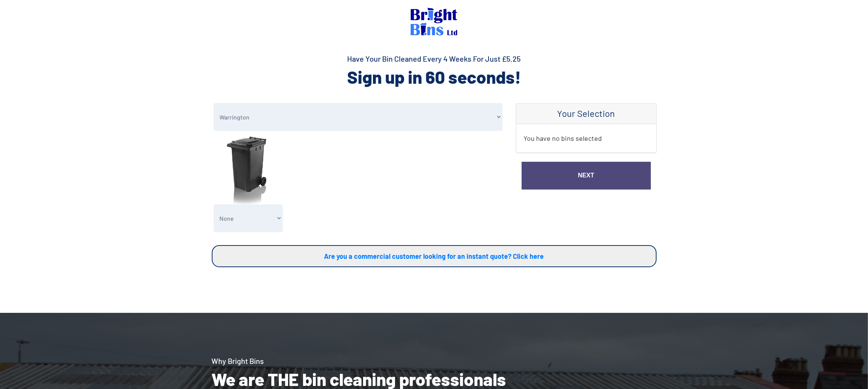 This screenshot has width=868, height=389. Describe the element at coordinates (434, 256) in the screenshot. I see `a: Are you a commercial customer looking for an instant quote? Click here` at that location.